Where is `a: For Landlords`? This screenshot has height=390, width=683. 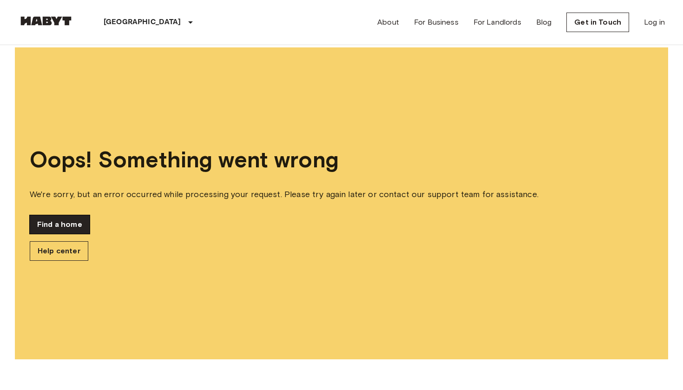
a: For Landlords is located at coordinates (497, 22).